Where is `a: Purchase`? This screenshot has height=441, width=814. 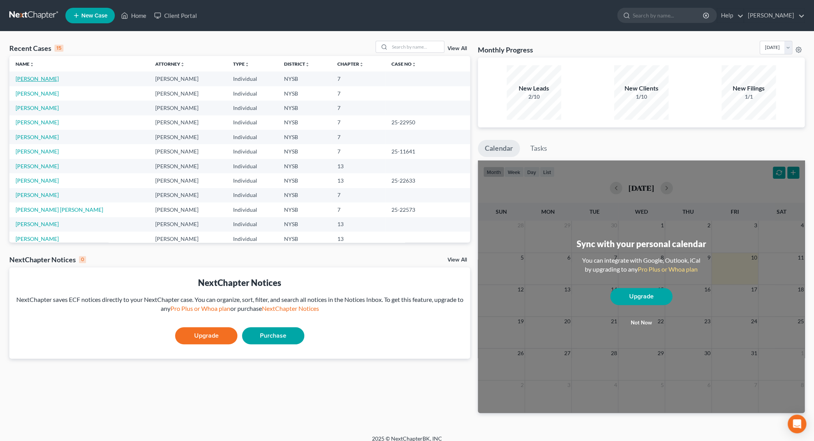 a: Purchase is located at coordinates (273, 336).